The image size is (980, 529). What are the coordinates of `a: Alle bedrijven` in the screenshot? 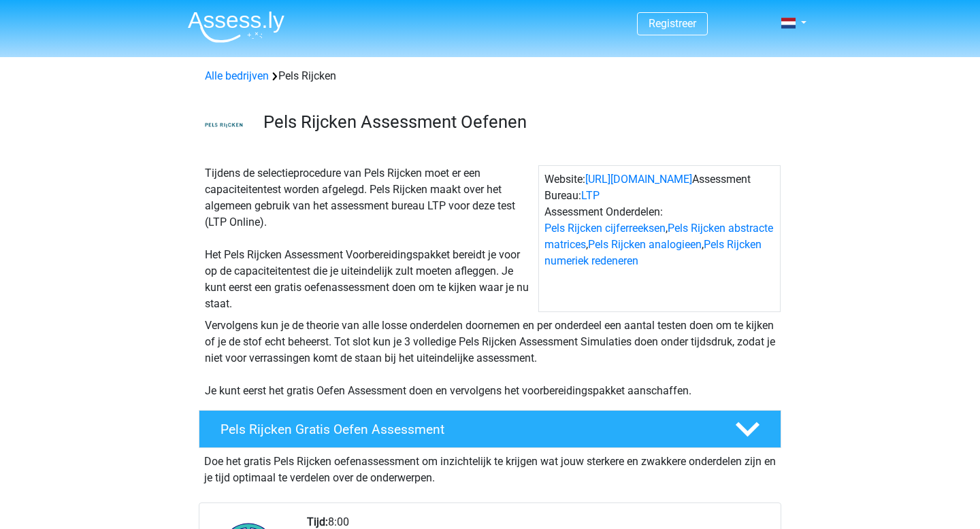 It's located at (237, 76).